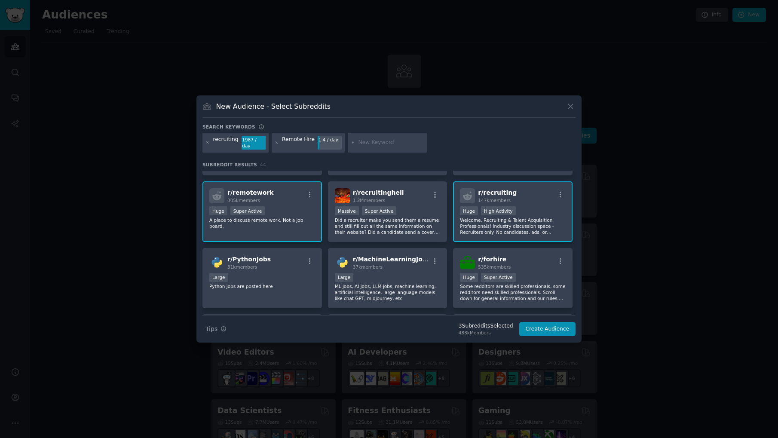 Image resolution: width=778 pixels, height=438 pixels. Describe the element at coordinates (211, 329) in the screenshot. I see `span: Tips` at that location.